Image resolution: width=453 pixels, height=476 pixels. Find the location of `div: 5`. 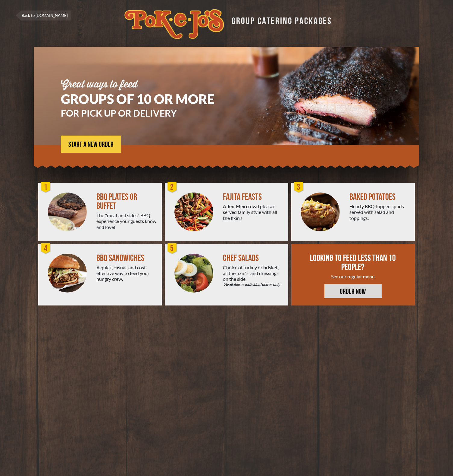

div: 5 is located at coordinates (173, 249).